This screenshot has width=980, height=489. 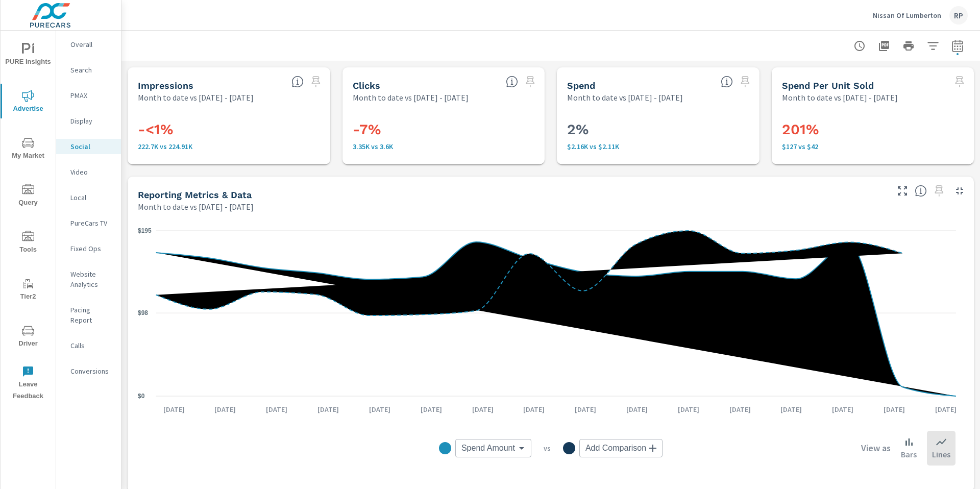 What do you see at coordinates (91, 147) in the screenshot?
I see `p: Social` at bounding box center [91, 147].